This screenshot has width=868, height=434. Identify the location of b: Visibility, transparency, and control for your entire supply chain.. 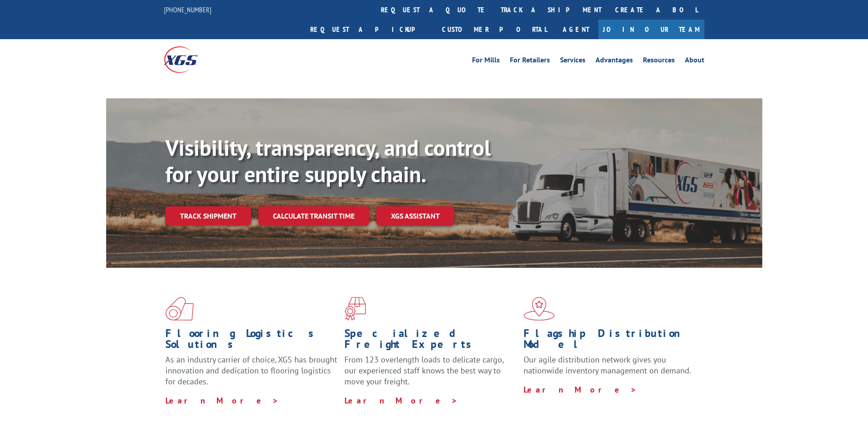
(328, 161).